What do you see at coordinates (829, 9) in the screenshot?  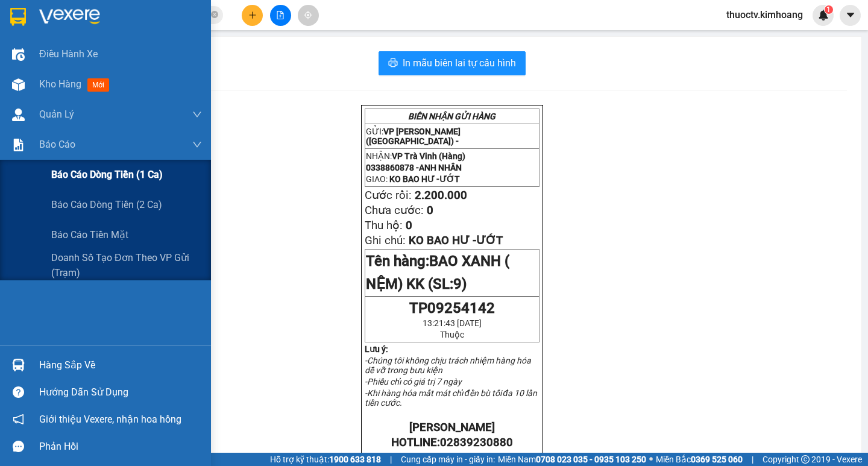 I see `sup: 1` at bounding box center [829, 9].